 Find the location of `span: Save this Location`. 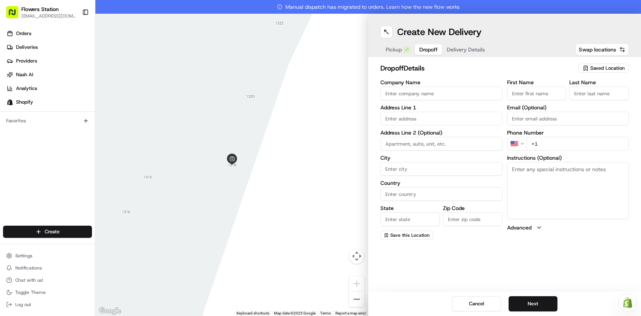

span: Save this Location is located at coordinates (410, 235).